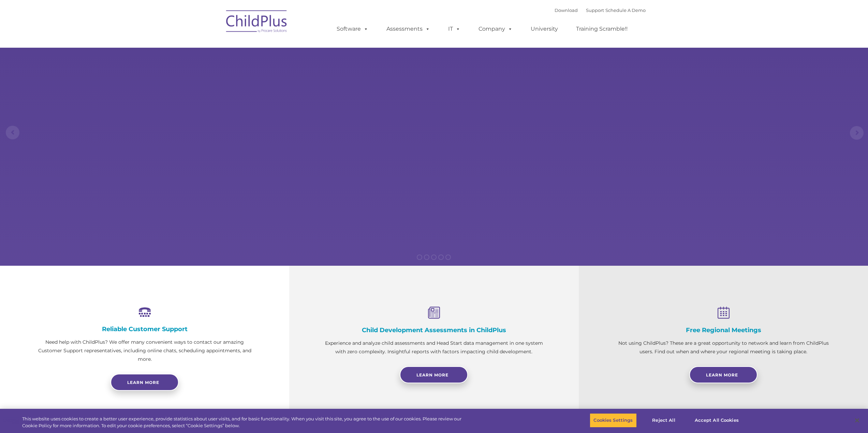 Image resolution: width=868 pixels, height=433 pixels. What do you see at coordinates (109, 75) in the screenshot?
I see `span: Phone number` at bounding box center [109, 75].